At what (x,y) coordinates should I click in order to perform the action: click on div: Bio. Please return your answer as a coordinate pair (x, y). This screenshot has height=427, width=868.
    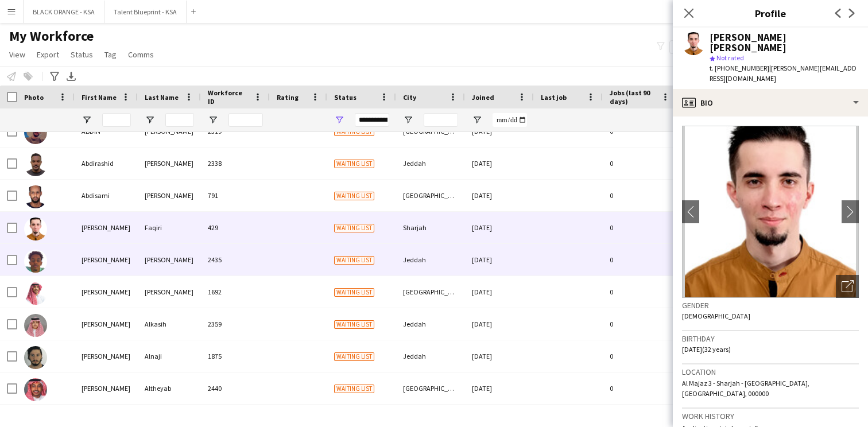
    Looking at the image, I should click on (770, 103).